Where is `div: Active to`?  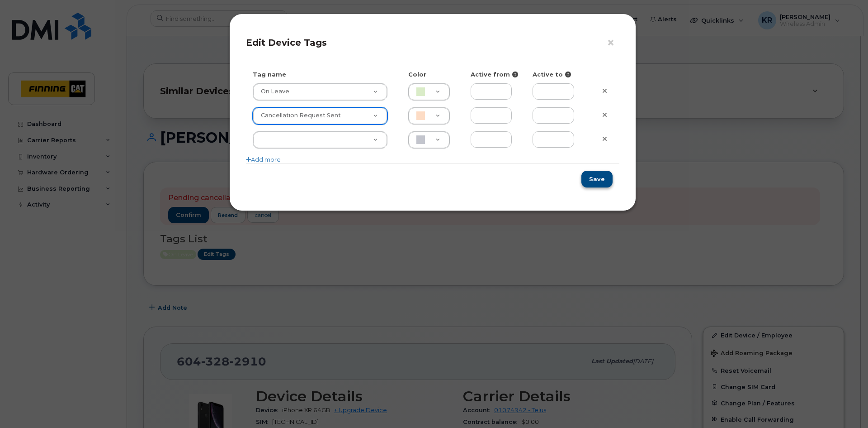
div: Active to is located at coordinates (557, 74).